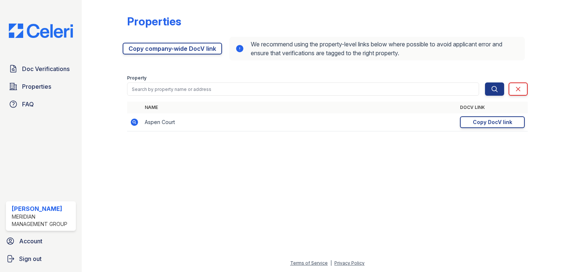  Describe the element at coordinates (36, 87) in the screenshot. I see `span: Properties` at that location.